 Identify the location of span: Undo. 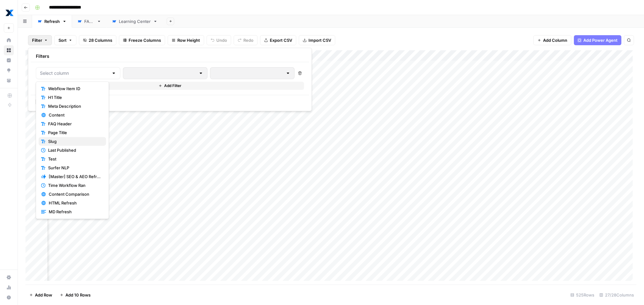
(222, 40).